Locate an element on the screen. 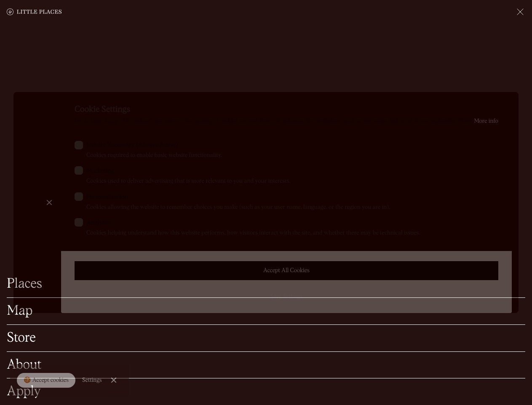 The image size is (532, 405). div: Cookies used to deliver advertising that is more relevant to you and your interests. is located at coordinates (293, 181).